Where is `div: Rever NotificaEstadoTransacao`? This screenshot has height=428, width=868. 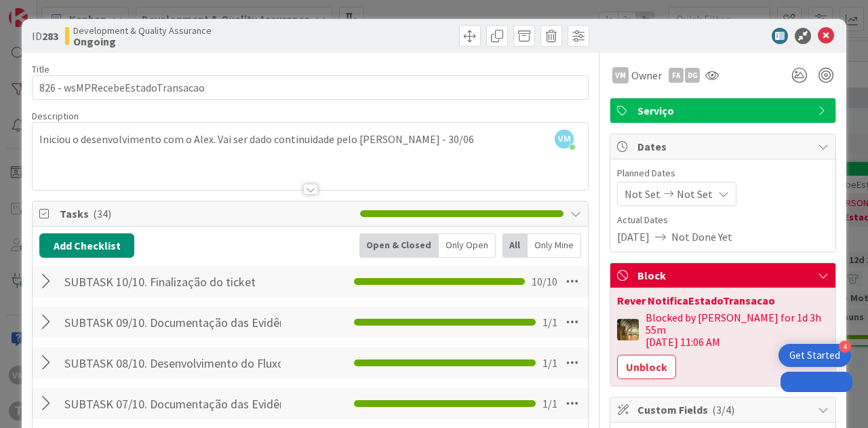
div: Rever NotificaEstadoTransacao is located at coordinates (723, 301).